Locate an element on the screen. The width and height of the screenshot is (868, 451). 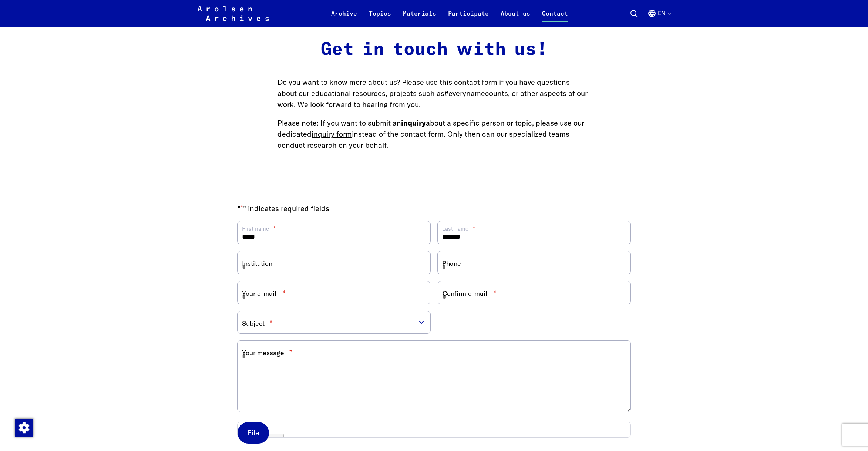
nav: Primary is located at coordinates (449, 13).